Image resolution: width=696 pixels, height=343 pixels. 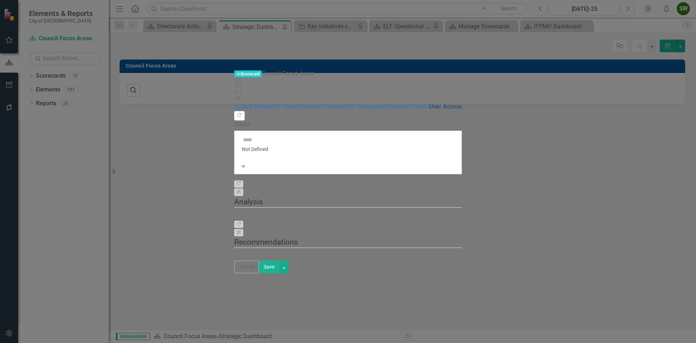 What do you see at coordinates (348, 202) in the screenshot?
I see `legend: Analysis` at bounding box center [348, 202].